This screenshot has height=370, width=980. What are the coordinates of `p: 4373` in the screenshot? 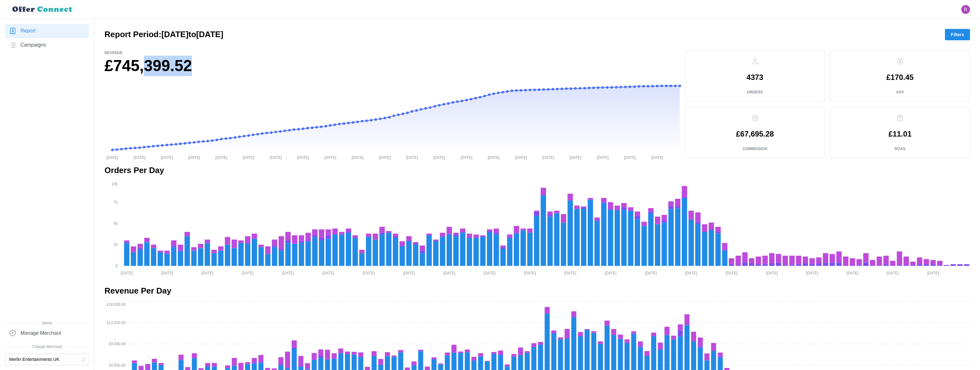 It's located at (755, 77).